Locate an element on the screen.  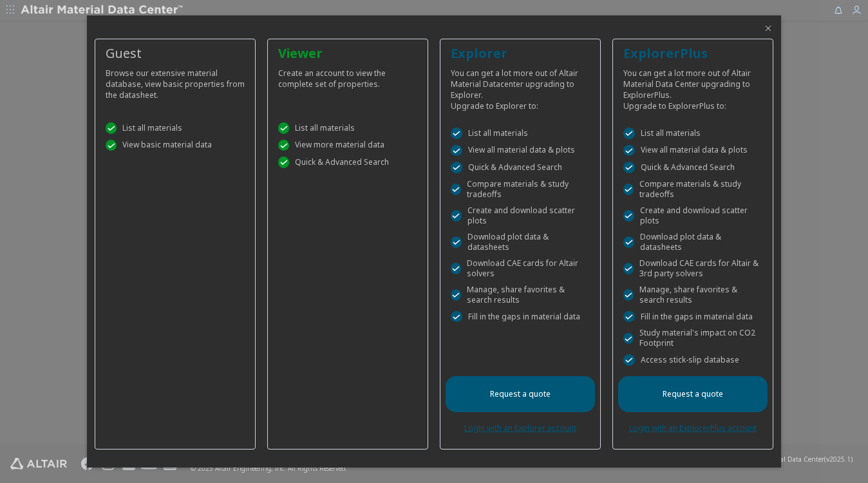
div: Download CAE cards for Altair & 3rd party solvers is located at coordinates (693, 268).